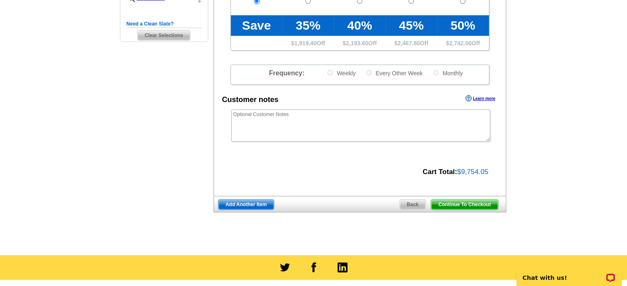 The height and width of the screenshot is (286, 627). What do you see at coordinates (413, 205) in the screenshot?
I see `span: Back` at bounding box center [413, 205].